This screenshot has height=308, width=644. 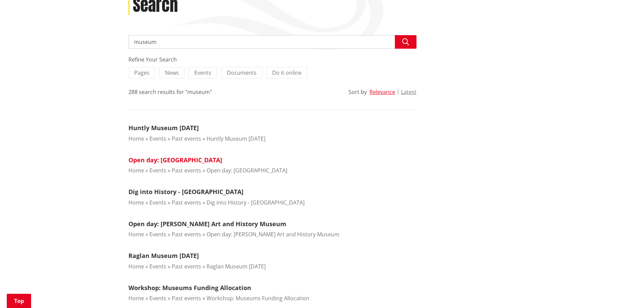 I want to click on span: Documents, so click(x=242, y=73).